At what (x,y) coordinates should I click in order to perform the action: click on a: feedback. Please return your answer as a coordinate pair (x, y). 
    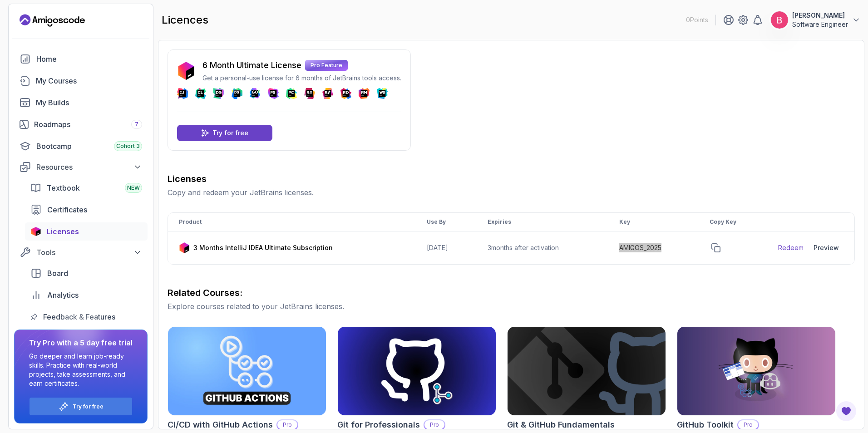
    Looking at the image, I should click on (86, 317).